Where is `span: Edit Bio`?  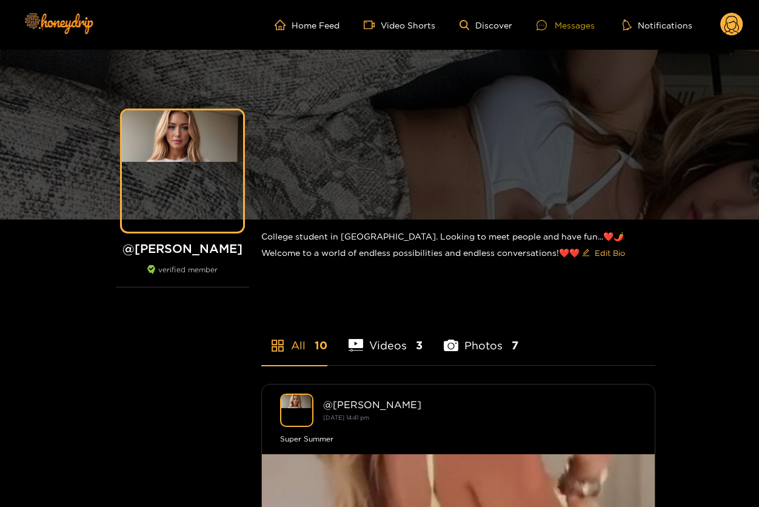 span: Edit Bio is located at coordinates (610, 253).